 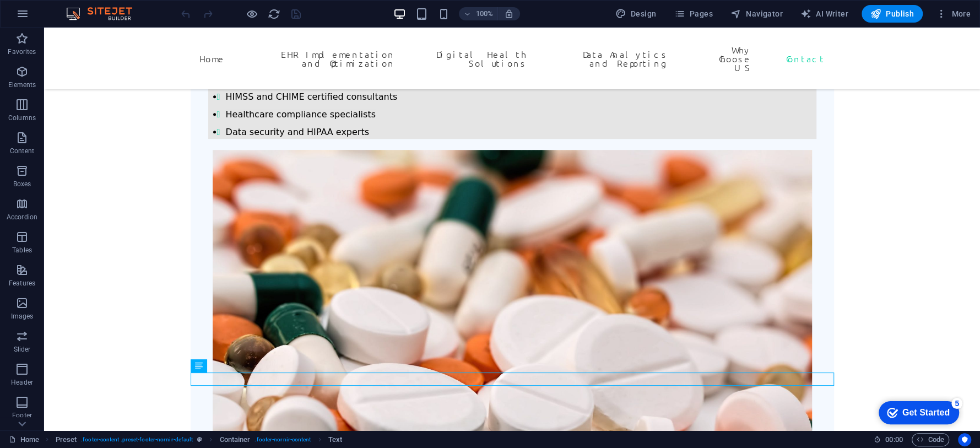 What do you see at coordinates (824, 14) in the screenshot?
I see `span: AI Writer` at bounding box center [824, 14].